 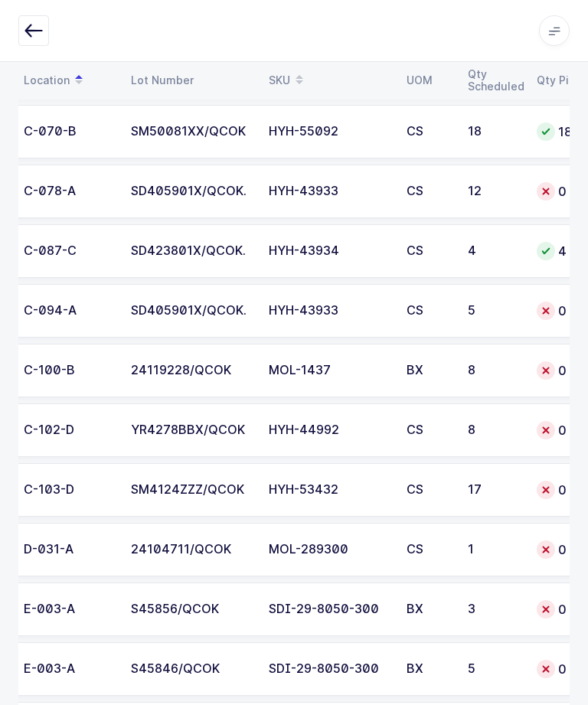 I want to click on div: 18, so click(x=493, y=132).